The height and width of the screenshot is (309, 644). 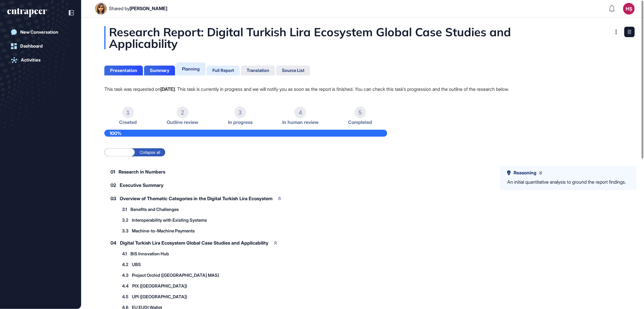 I want to click on span: 03, so click(x=113, y=198).